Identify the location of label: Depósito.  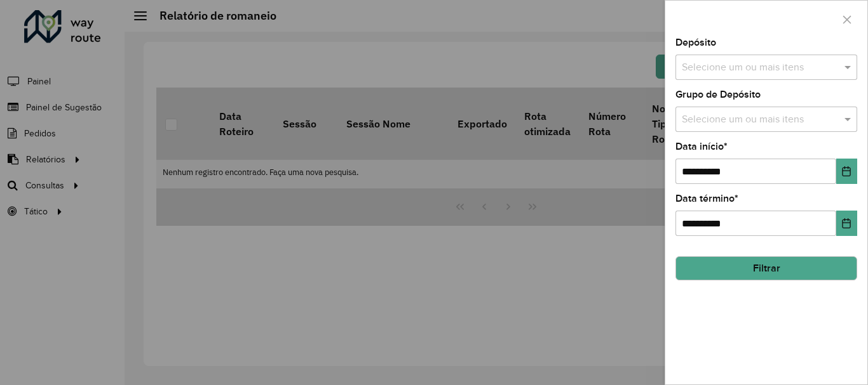
(696, 43).